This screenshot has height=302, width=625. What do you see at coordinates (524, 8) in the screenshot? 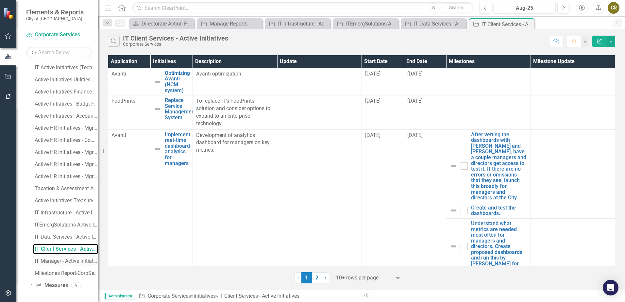
I see `div: Aug-25` at bounding box center [524, 8].